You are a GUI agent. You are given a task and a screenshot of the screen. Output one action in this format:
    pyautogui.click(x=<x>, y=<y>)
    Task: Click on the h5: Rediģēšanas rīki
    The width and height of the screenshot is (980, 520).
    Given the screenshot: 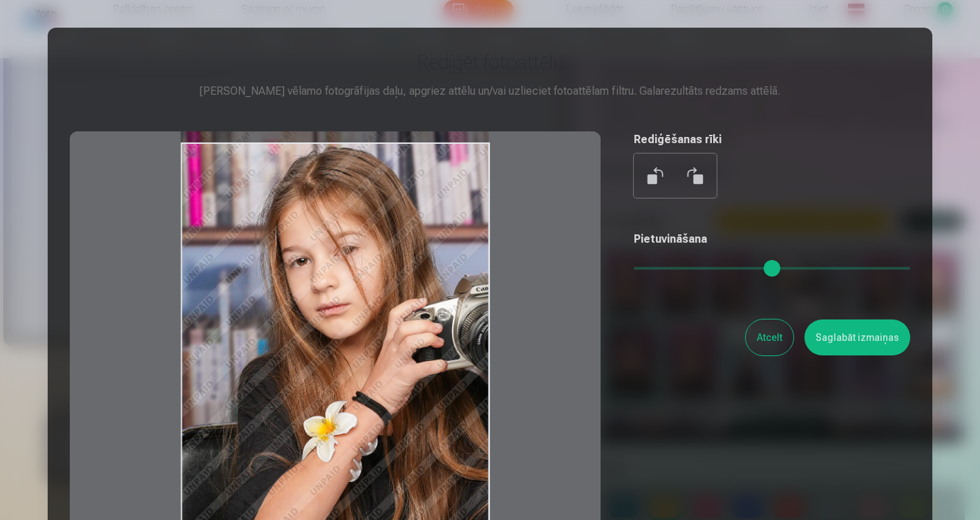 What is the action you would take?
    pyautogui.click(x=772, y=140)
    